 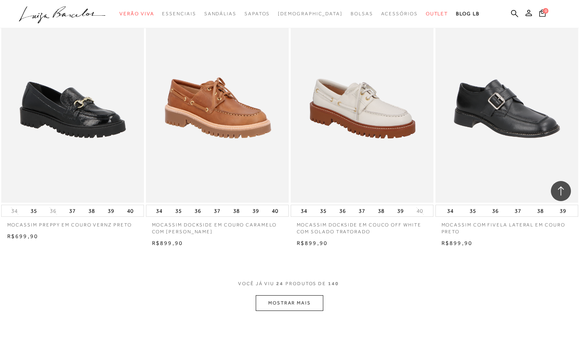 What do you see at coordinates (23, 236) in the screenshot?
I see `span: R$699,90` at bounding box center [23, 236].